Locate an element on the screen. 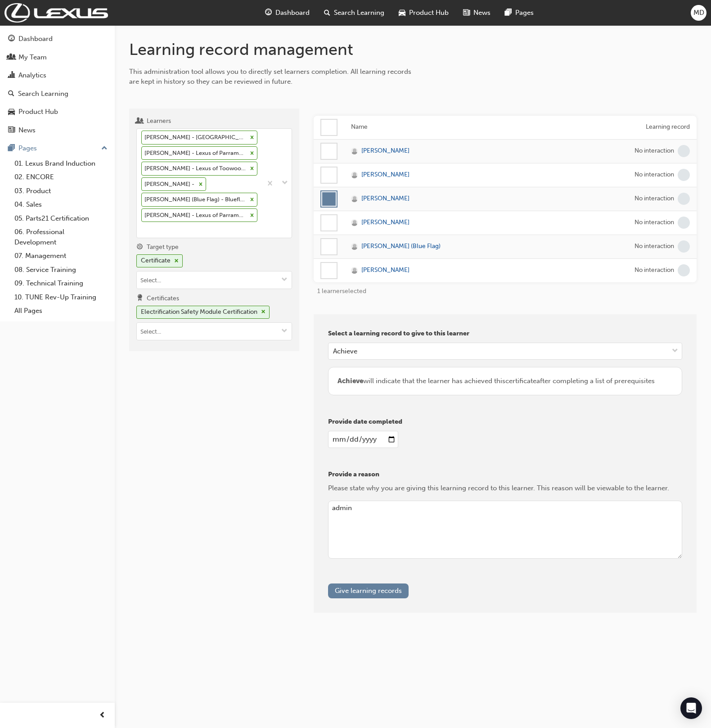 Image resolution: width=711 pixels, height=728 pixels. input: Target typeCertificatecross-icontoggle menu is located at coordinates (214, 280).